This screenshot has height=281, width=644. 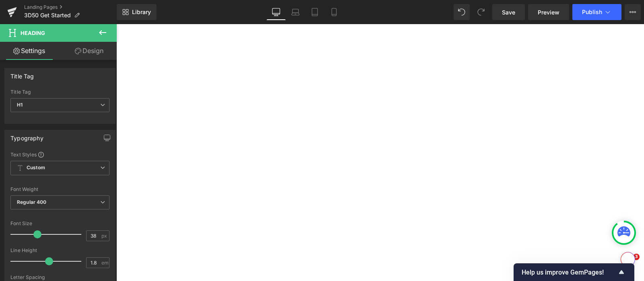 I want to click on div: Font Weight, so click(x=60, y=190).